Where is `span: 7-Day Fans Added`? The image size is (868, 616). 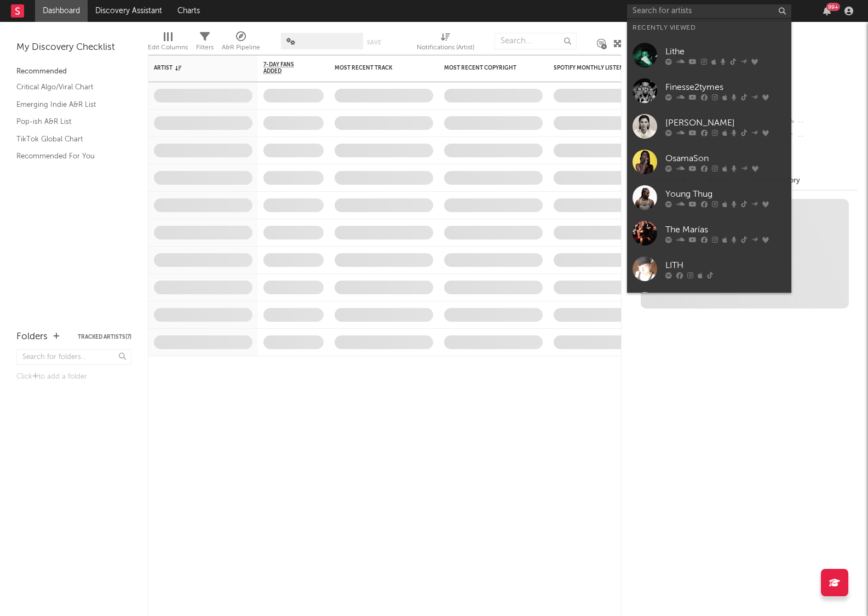
span: 7-Day Fans Added is located at coordinates (285, 67).